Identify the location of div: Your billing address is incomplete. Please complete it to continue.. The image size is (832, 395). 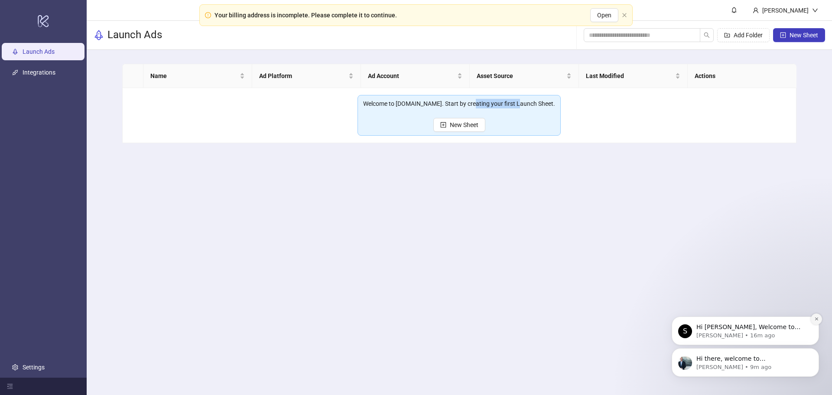
(306, 15).